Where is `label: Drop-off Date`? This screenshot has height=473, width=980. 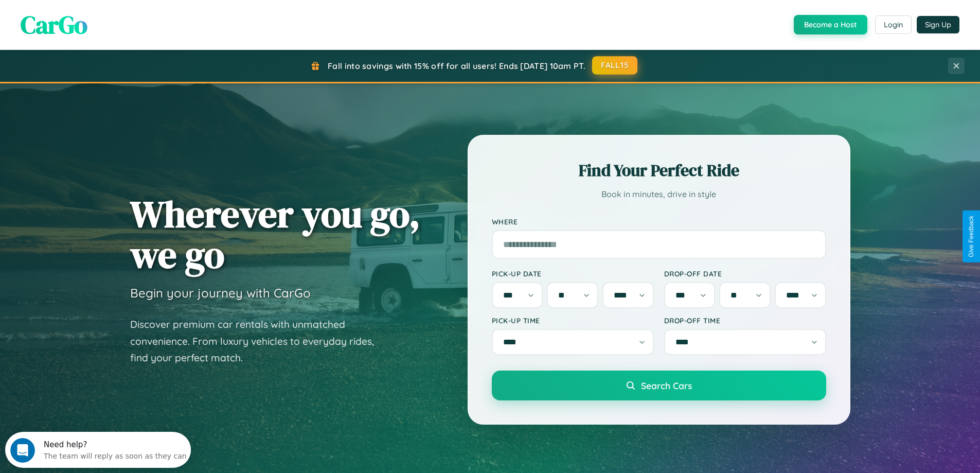 label: Drop-off Date is located at coordinates (745, 274).